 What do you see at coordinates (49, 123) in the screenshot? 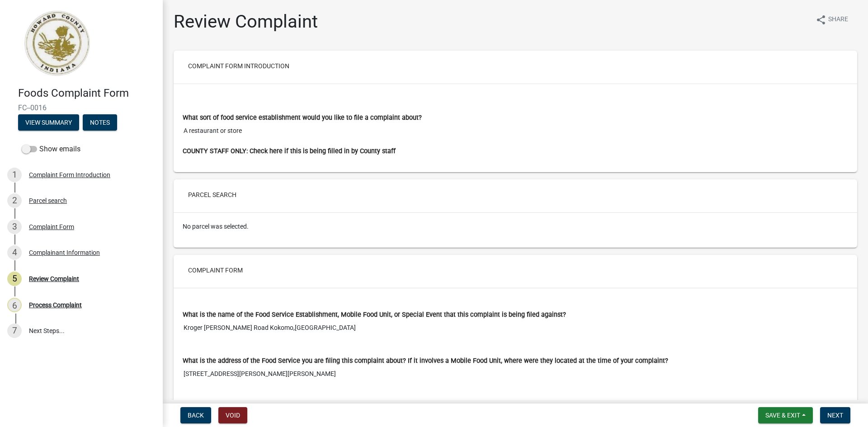
I see `button: View Summary` at bounding box center [49, 123].